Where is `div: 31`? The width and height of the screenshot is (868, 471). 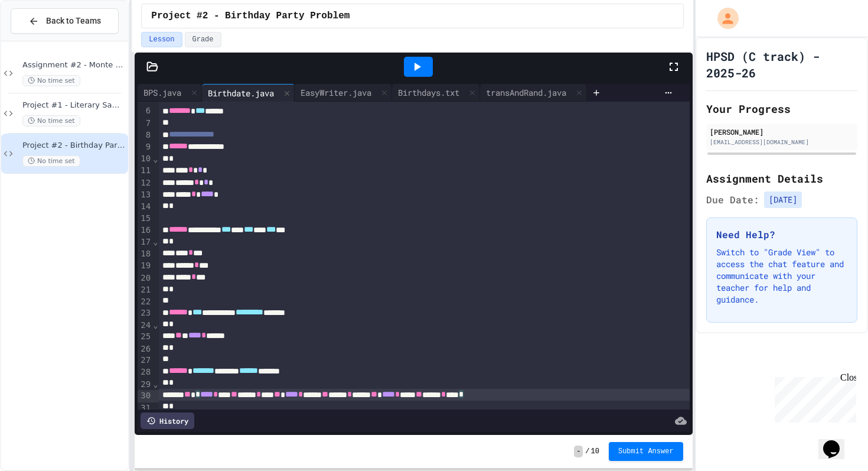
div: 31 is located at coordinates (145, 408).